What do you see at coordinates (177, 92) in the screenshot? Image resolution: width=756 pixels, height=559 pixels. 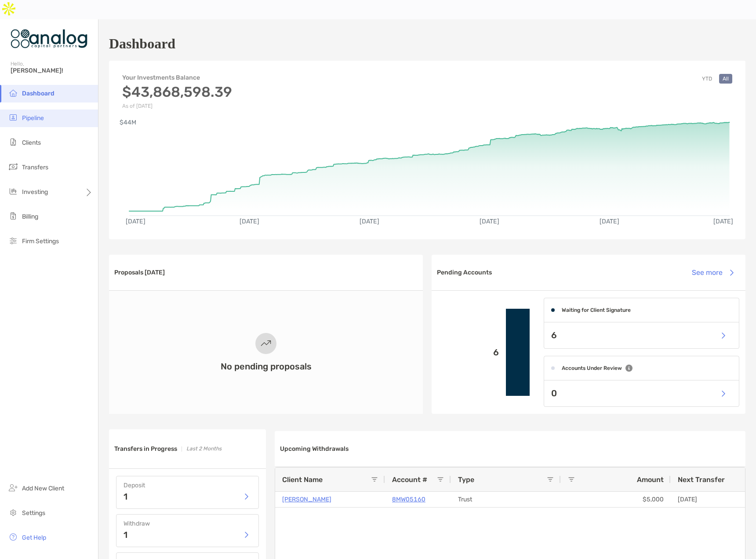 I see `h3: $43,868,598.39` at bounding box center [177, 92].